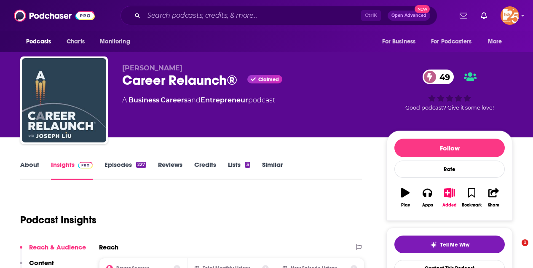 This screenshot has height=268, width=533. What do you see at coordinates (449, 107) in the screenshot?
I see `span: Good podcast? Give it some love!` at bounding box center [449, 107].